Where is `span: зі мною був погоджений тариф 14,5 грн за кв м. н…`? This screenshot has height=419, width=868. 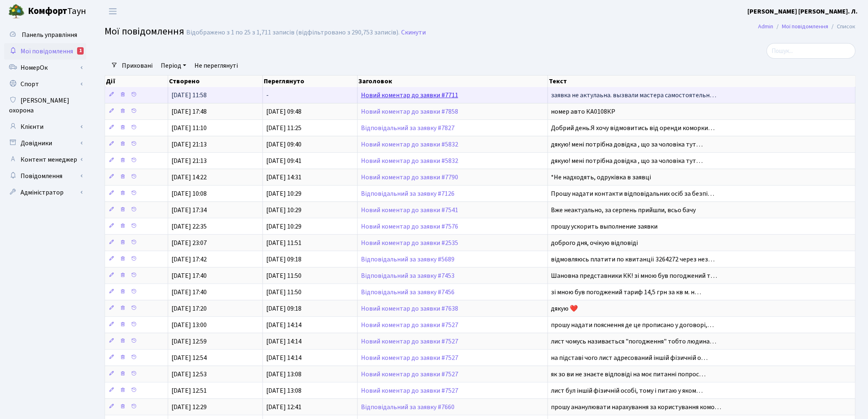
span: зі мною був погоджений тариф 14,5 грн за кв м. н… is located at coordinates (626, 292).